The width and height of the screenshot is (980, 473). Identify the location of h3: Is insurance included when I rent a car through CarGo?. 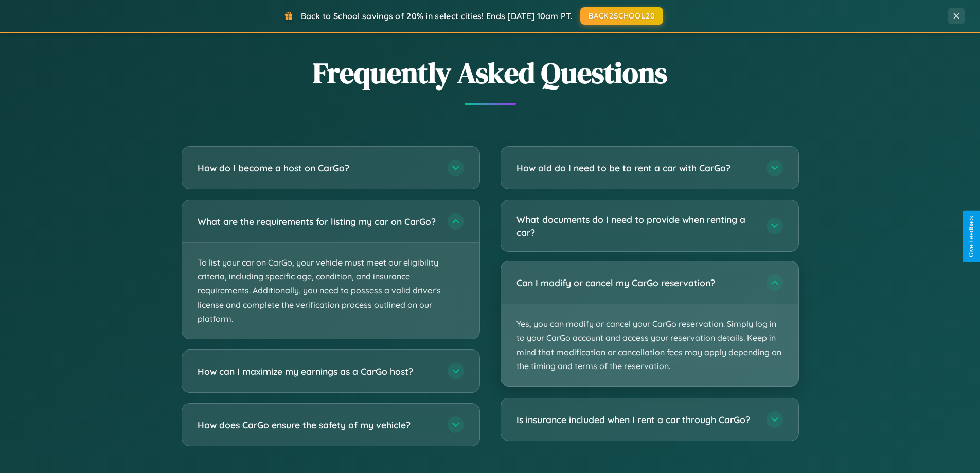
(636, 419).